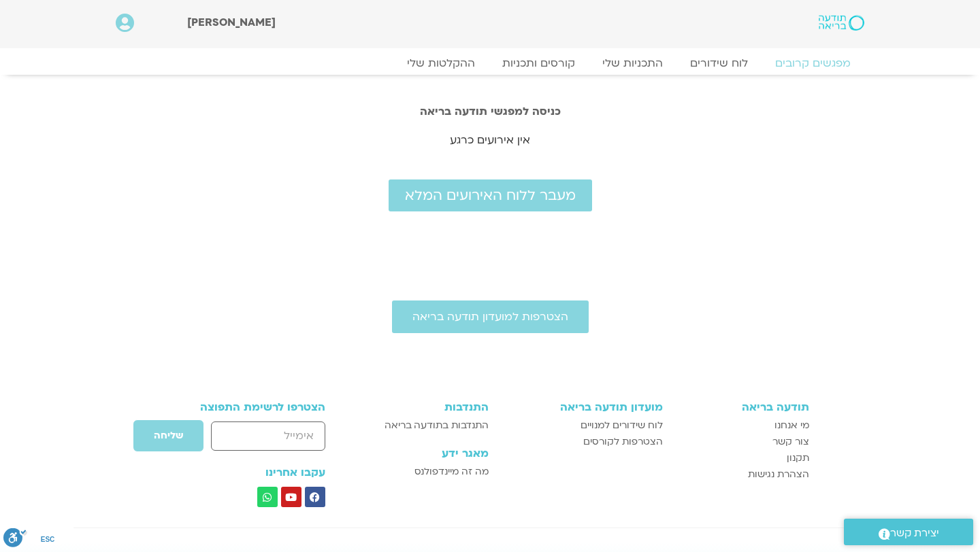 The image size is (980, 552). Describe the element at coordinates (791, 426) in the screenshot. I see `span: מי אנחנו` at that location.